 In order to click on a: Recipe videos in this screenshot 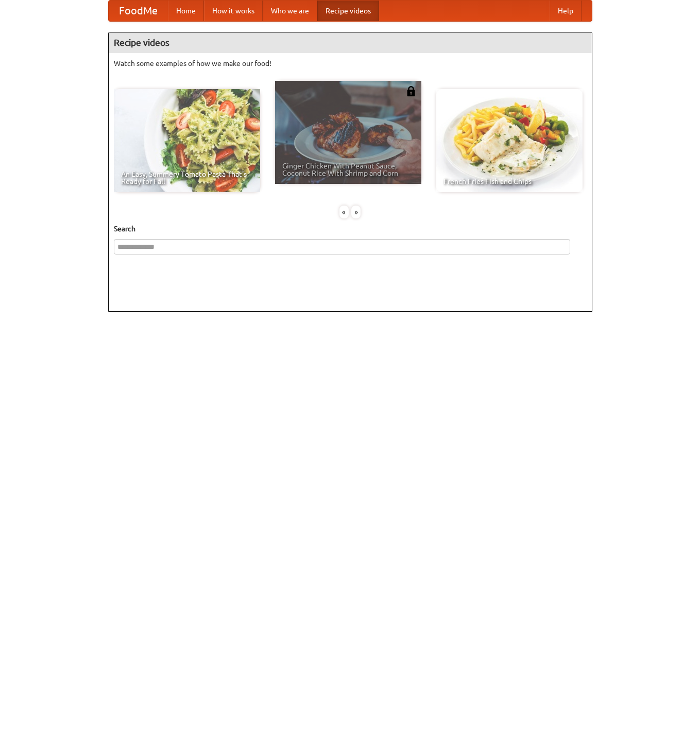, I will do `click(349, 10)`.